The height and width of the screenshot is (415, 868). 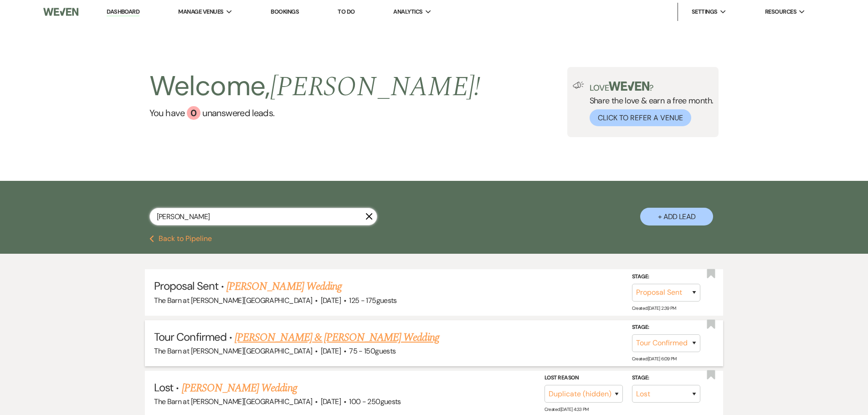 What do you see at coordinates (164, 387) in the screenshot?
I see `span: Lost` at bounding box center [164, 387].